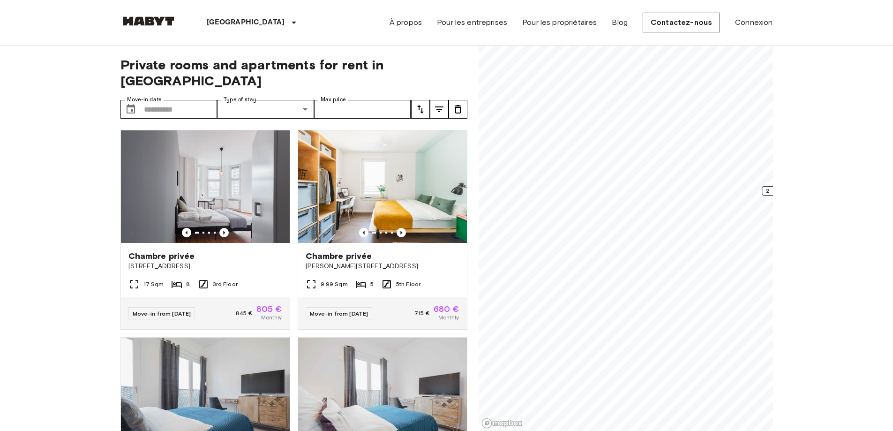 The image size is (893, 431). Describe the element at coordinates (559, 23) in the screenshot. I see `a: Pour les propriétaires` at that location.